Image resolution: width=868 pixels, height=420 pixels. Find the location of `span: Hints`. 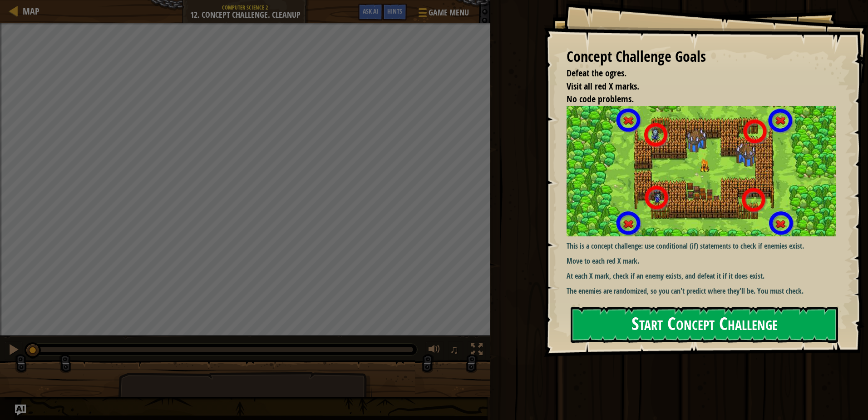

span: Hints is located at coordinates (395, 11).